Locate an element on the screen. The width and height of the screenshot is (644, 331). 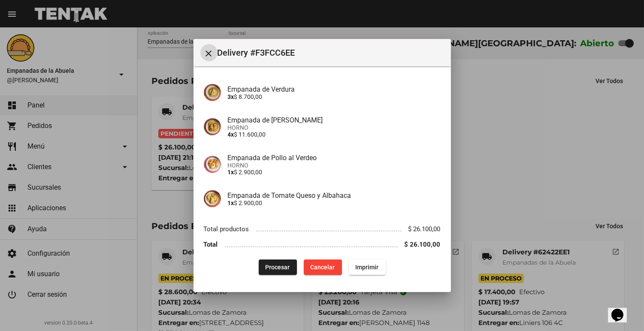
span: Cancelar is located at coordinates (323, 268).